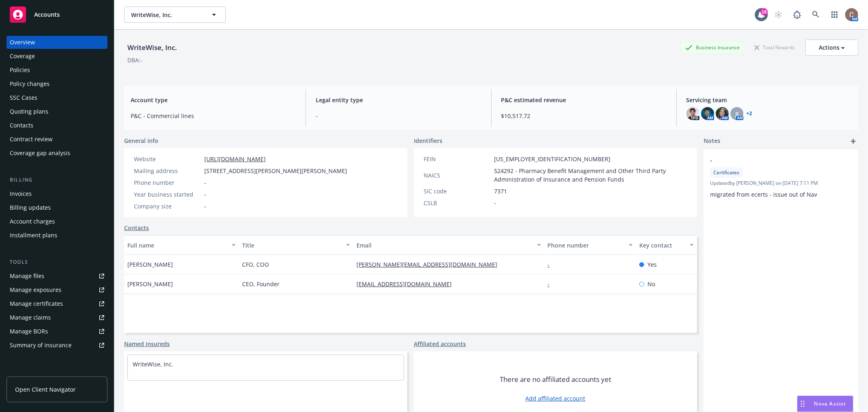 The image size is (868, 412). Describe the element at coordinates (449, 245) in the screenshot. I see `button: Email` at that location.